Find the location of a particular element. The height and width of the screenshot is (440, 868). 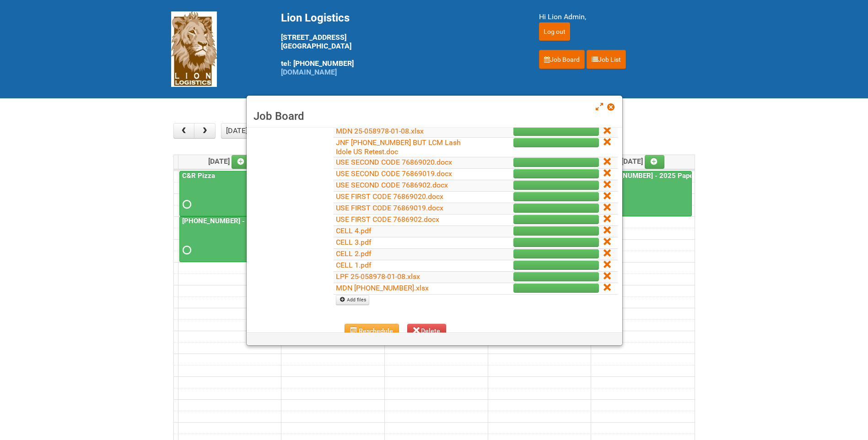

input: Log out is located at coordinates (555, 32).